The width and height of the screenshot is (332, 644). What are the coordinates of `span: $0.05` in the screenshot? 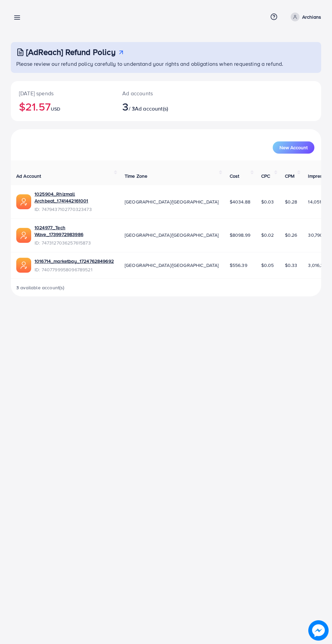 It's located at (268, 265).